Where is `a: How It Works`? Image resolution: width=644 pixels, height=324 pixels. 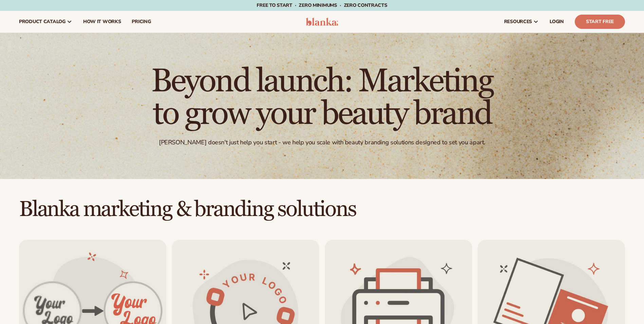
a: How It Works is located at coordinates (102, 22).